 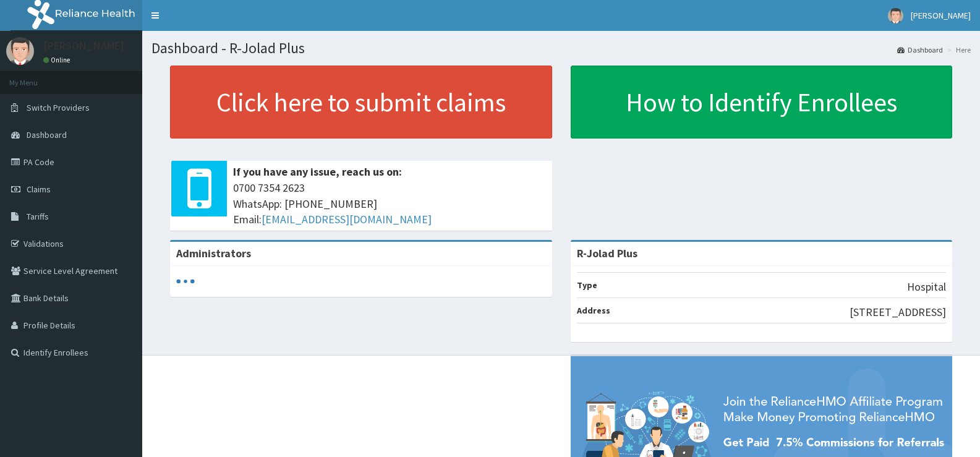 I want to click on b: If you have any issue, reach us on:, so click(x=317, y=172).